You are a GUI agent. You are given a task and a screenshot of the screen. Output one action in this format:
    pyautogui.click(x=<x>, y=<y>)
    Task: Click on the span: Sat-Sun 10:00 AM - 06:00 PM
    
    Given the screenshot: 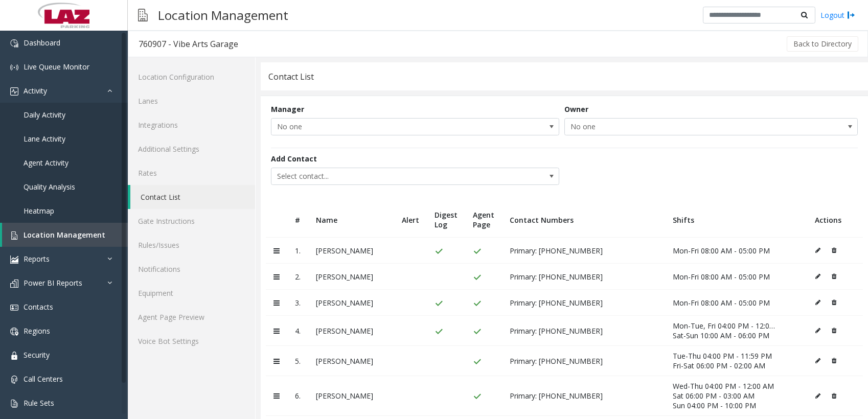 What is the action you would take?
    pyautogui.click(x=721, y=335)
    